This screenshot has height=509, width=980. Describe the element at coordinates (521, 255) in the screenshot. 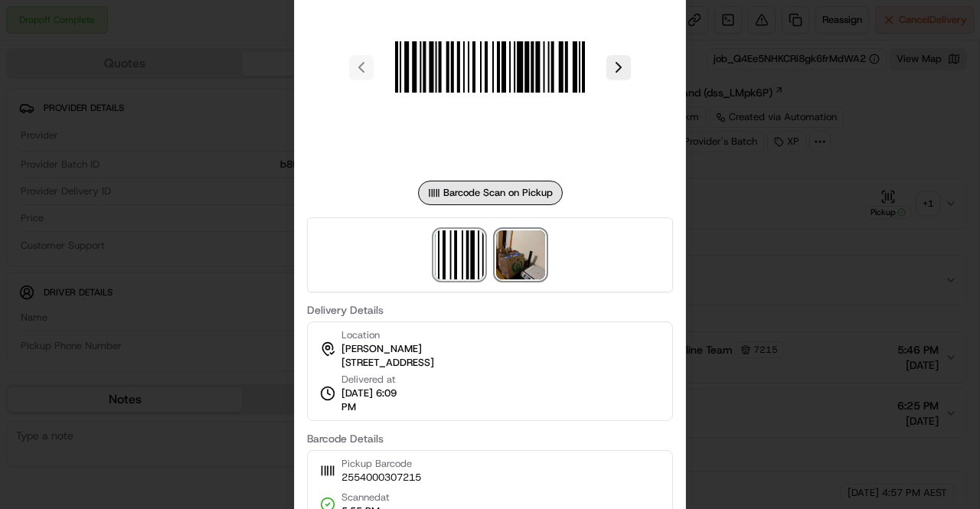

I see `button: photo_proof_of_delivery image` at that location.